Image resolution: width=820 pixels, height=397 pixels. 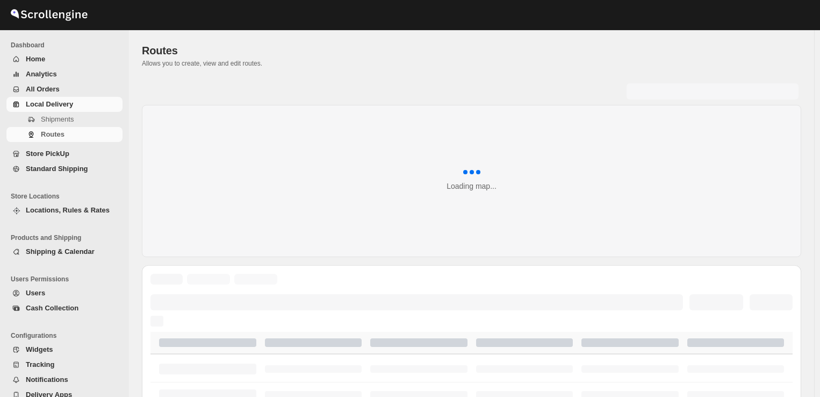 What do you see at coordinates (47, 153) in the screenshot?
I see `span: Store PickUp` at bounding box center [47, 153].